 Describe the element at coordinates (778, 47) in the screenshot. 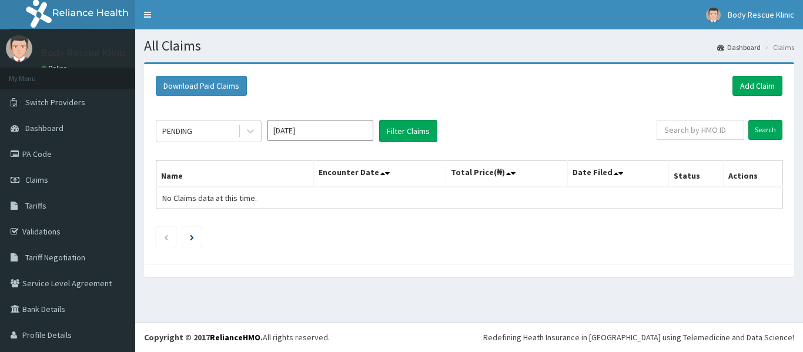

I see `li: Claims` at that location.